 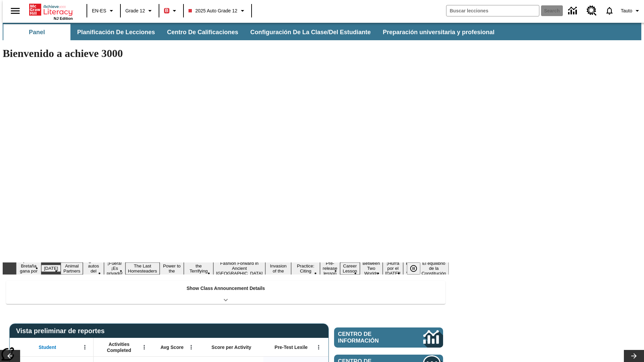 What do you see at coordinates (218, 11) in the screenshot?
I see `button: Class: 2025 Auto Grade 12, Selecciona una clase` at bounding box center [218, 11].